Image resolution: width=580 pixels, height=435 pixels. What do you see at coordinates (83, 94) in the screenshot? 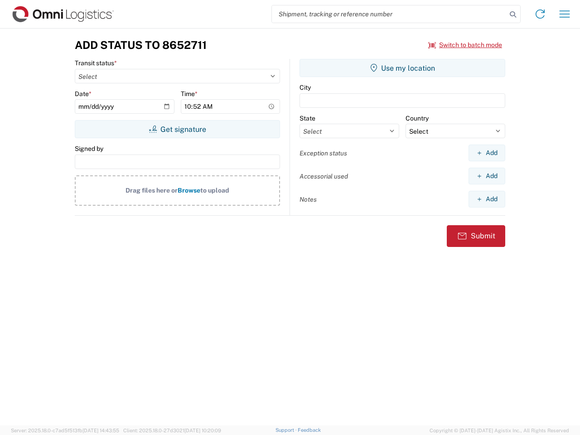
I see `label: Date` at bounding box center [83, 94].